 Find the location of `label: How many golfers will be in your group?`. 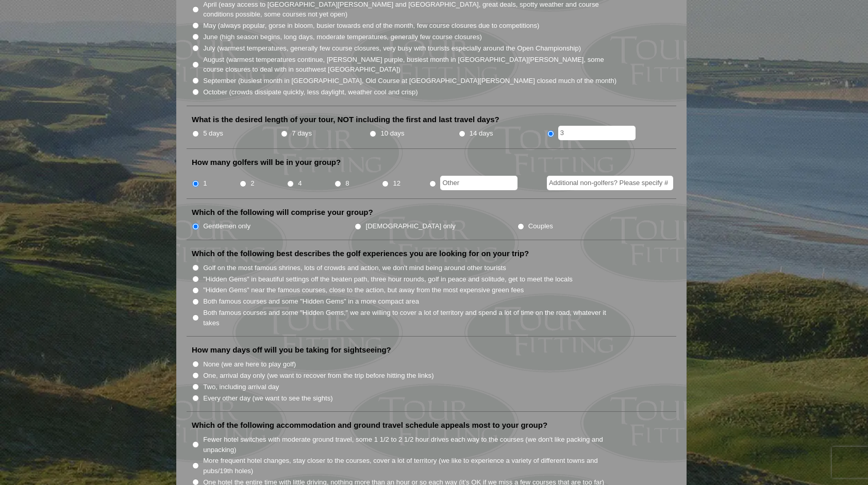

label: How many golfers will be in your group? is located at coordinates (266, 162).